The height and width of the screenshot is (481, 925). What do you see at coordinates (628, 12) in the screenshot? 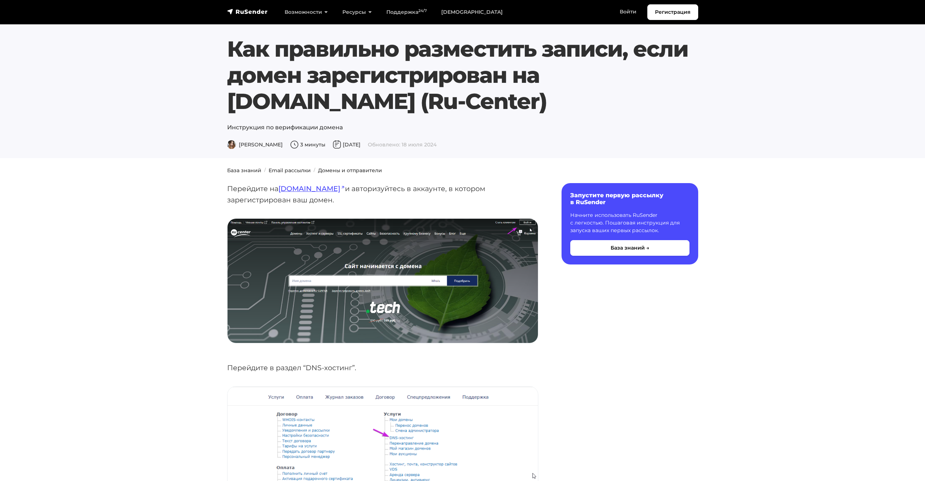
I see `a: Войти` at bounding box center [628, 12].